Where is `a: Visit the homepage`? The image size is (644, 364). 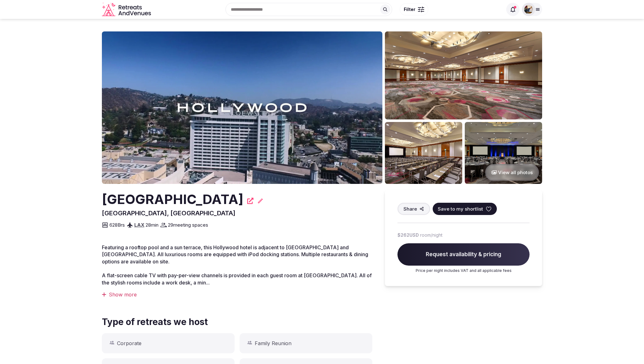
a: Visit the homepage is located at coordinates (127, 10).